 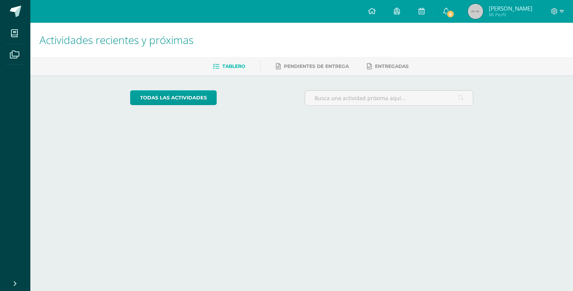 I want to click on span: Mi Perfil, so click(x=510, y=14).